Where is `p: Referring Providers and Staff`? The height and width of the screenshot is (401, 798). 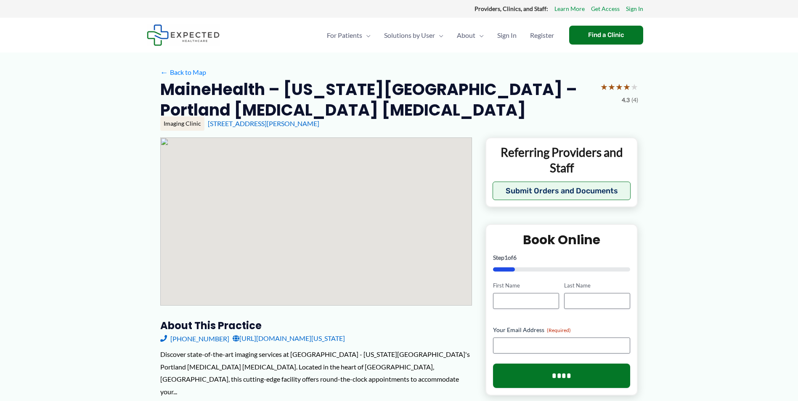 p: Referring Providers and Staff is located at coordinates (562, 160).